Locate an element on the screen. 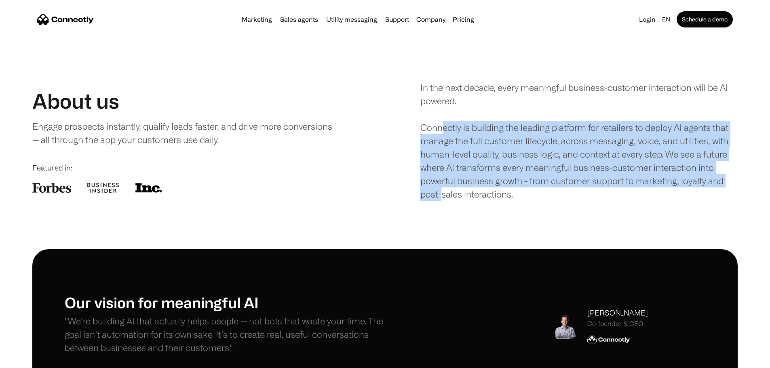  a: Marketing is located at coordinates (257, 19).